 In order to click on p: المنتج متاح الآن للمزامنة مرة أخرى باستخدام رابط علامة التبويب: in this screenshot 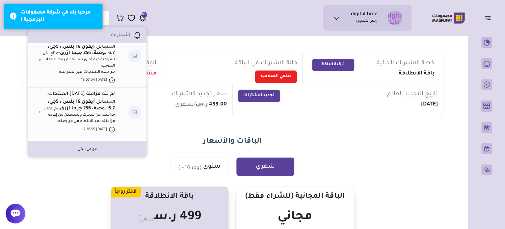, I will do `click(79, 60)`.